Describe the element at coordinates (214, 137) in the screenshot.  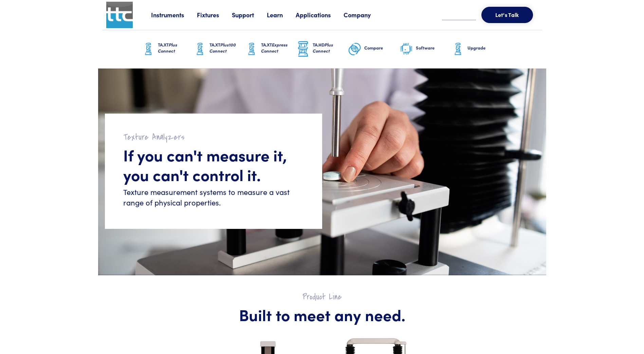
I see `h2: Texture Analyzers` at that location.